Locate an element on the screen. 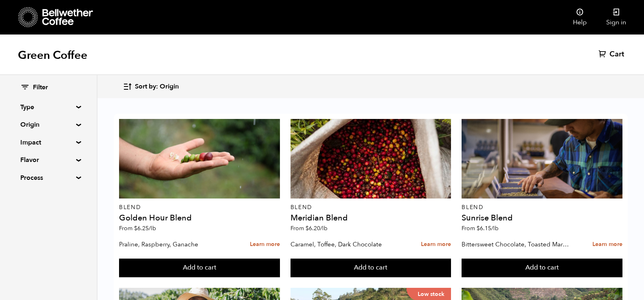  summary: Flavor is located at coordinates (48, 160).